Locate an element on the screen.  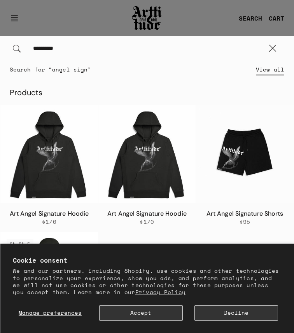
a: Privacy Policy is located at coordinates (160, 292).